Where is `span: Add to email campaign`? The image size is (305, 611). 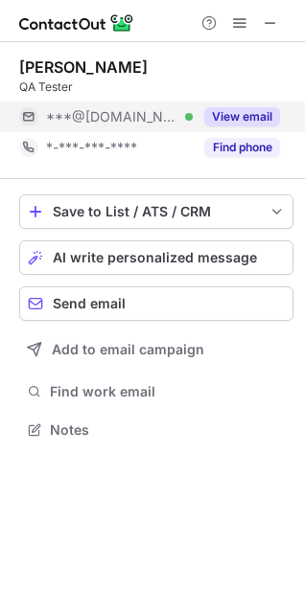
span: Add to email campaign is located at coordinates (127, 350).